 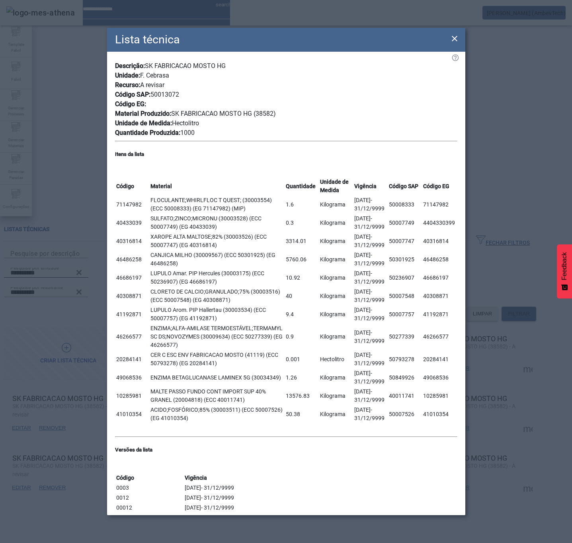 I want to click on td: 00012, so click(x=150, y=508).